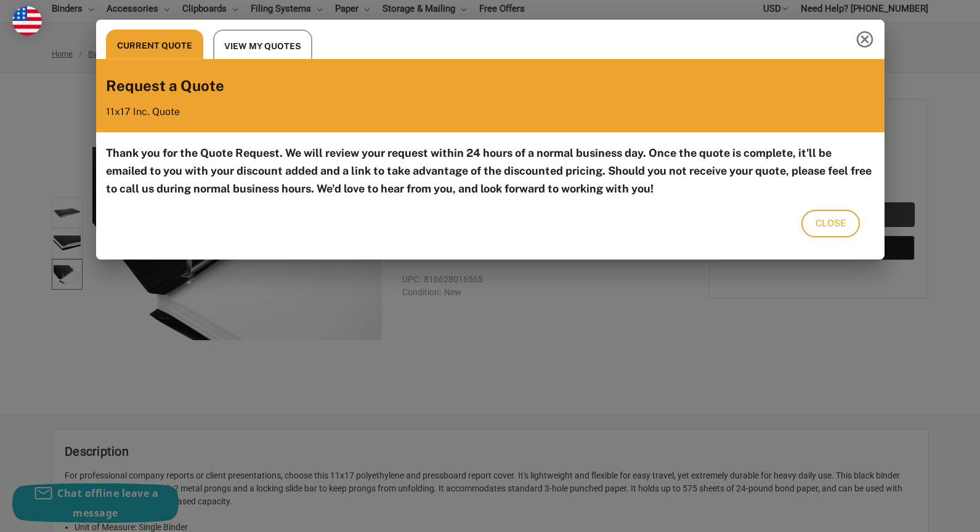  I want to click on button: Close the quote dialog, so click(831, 223).